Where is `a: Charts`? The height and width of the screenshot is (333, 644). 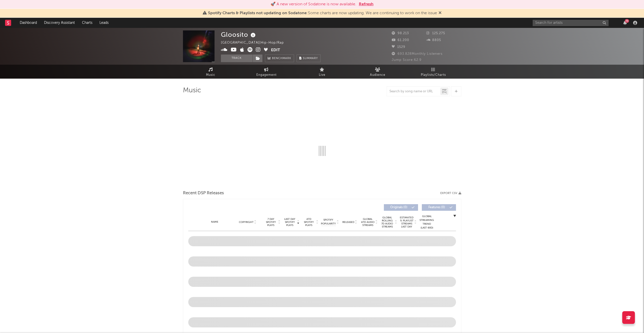
a: Charts is located at coordinates (87, 23).